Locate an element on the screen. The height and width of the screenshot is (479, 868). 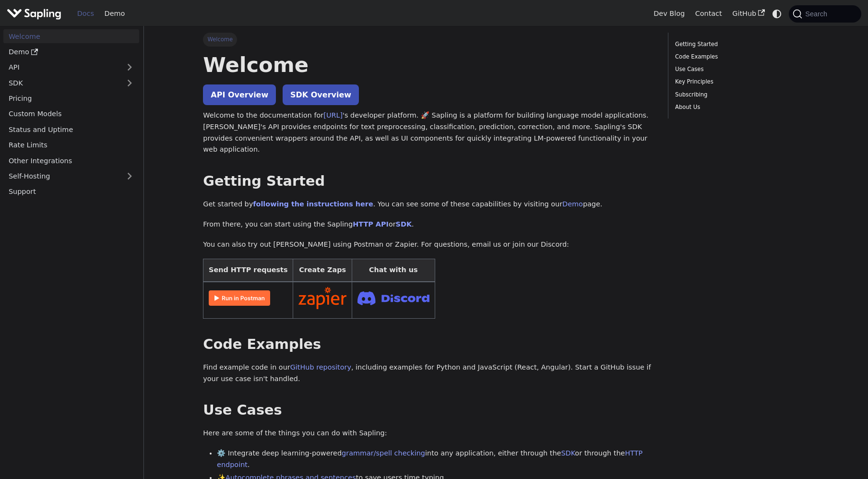
p: Get started by . You can see some of these capabilities by visiting our page. is located at coordinates (429, 205).